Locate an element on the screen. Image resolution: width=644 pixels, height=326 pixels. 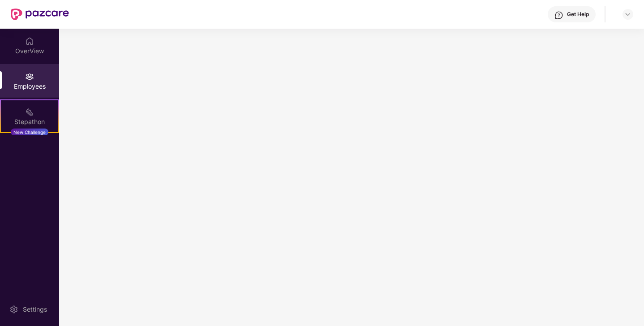
div: Settings is located at coordinates (35, 310).